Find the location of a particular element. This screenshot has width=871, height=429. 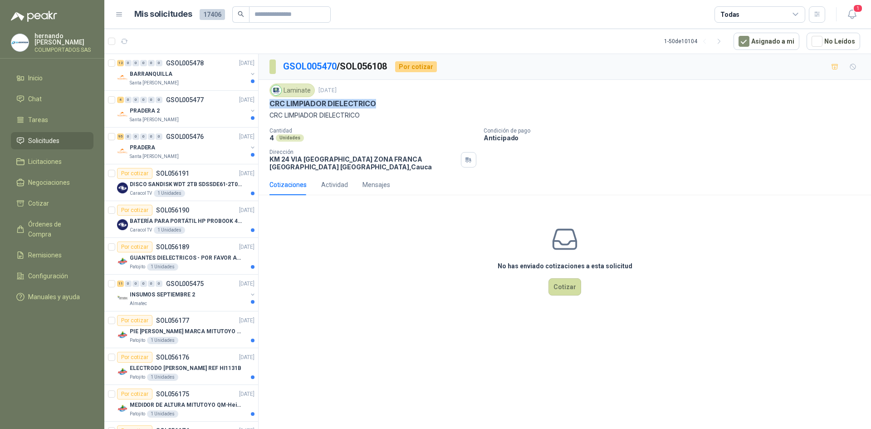

h3: No has enviado cotizaciones a esta solicitud is located at coordinates (565, 266).